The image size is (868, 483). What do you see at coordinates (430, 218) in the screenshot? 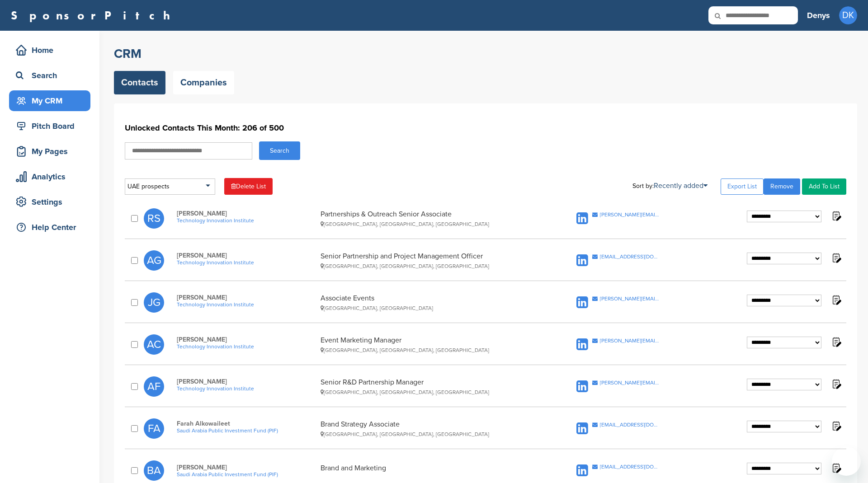
I see `div: Partnerships & Outreach Senior Associate` at bounding box center [430, 218].